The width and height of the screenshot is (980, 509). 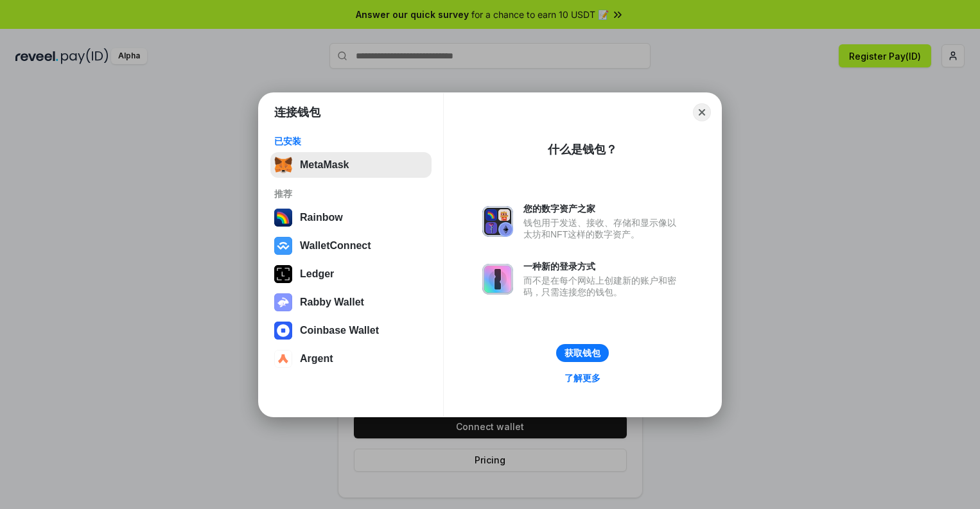 What do you see at coordinates (350, 218) in the screenshot?
I see `button: Rainbow` at bounding box center [350, 218].